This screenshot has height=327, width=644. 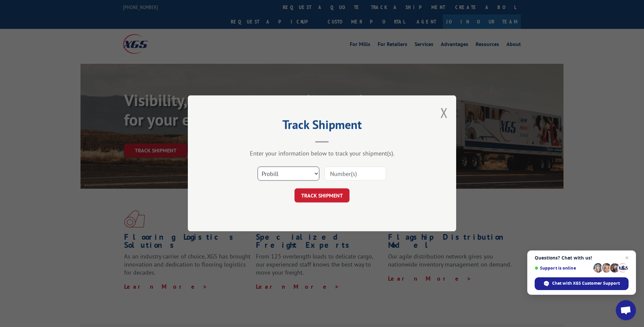 What do you see at coordinates (444, 113) in the screenshot?
I see `button: Close modal` at bounding box center [444, 113].